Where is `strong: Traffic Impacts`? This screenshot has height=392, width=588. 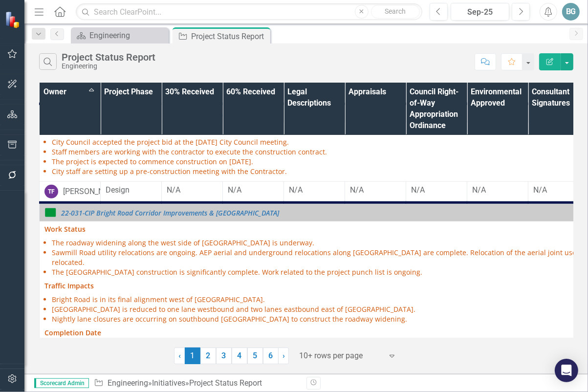
strong: Traffic Impacts is located at coordinates (69, 286).